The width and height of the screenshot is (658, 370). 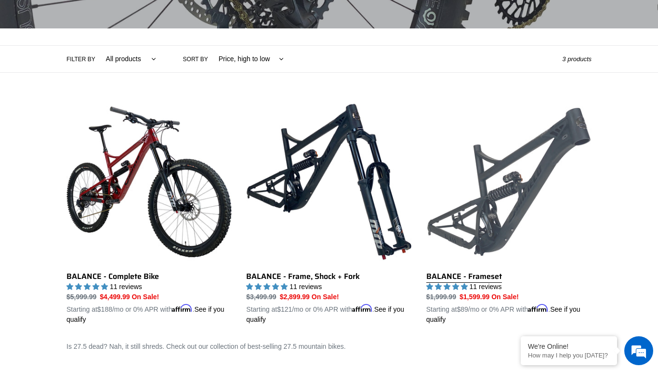 What do you see at coordinates (329, 346) in the screenshot?
I see `div: Is 27.5 dead? Nah, it still shreds. Check out our collection of best-selling 27.5 mountain bikes.` at bounding box center [329, 346].